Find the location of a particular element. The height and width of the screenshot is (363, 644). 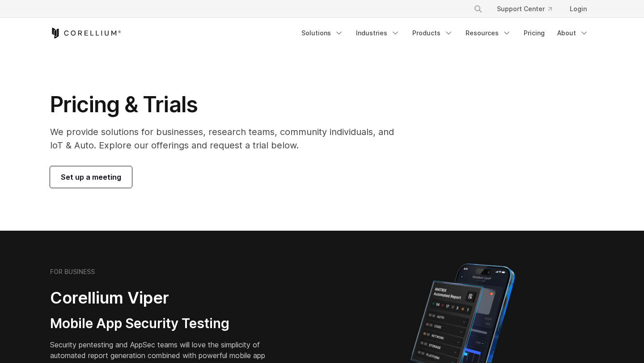

a: Corellium Home is located at coordinates (85, 33).